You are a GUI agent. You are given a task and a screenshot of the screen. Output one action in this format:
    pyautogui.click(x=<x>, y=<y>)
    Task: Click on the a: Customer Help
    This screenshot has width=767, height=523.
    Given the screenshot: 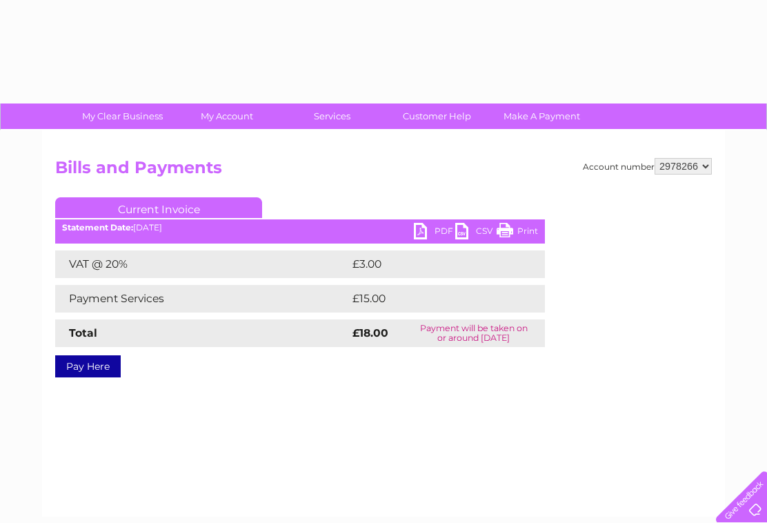 What is the action you would take?
    pyautogui.click(x=437, y=116)
    